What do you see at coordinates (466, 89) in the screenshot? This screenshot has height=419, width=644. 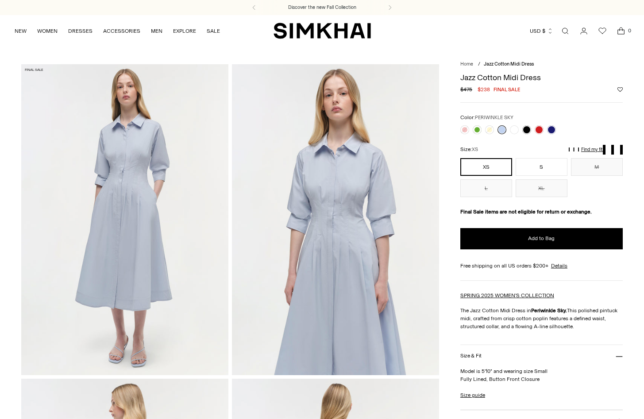 I see `s: $475` at bounding box center [466, 89].